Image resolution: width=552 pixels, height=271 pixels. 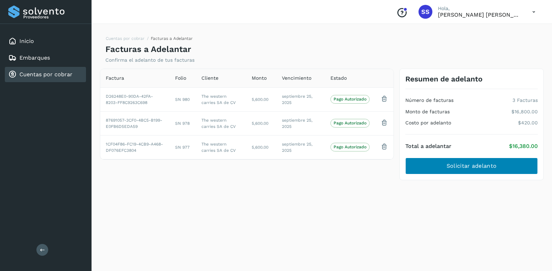 What do you see at coordinates (135, 123) in the screenshot?
I see `td: 87691057-3CF0-4BC5-B199-E0FB6D5EDA59` at bounding box center [135, 123].